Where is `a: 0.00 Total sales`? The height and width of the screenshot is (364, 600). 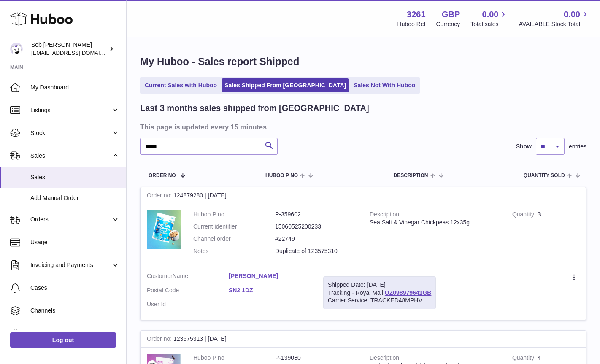
a: 0.00 Total sales is located at coordinates (488, 18).